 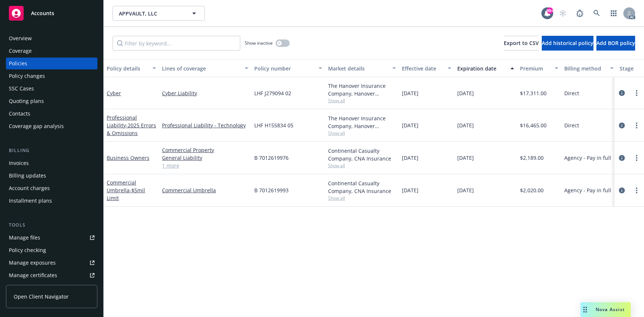 What do you see at coordinates (610, 309) in the screenshot?
I see `span: Nova Assist` at bounding box center [610, 309].